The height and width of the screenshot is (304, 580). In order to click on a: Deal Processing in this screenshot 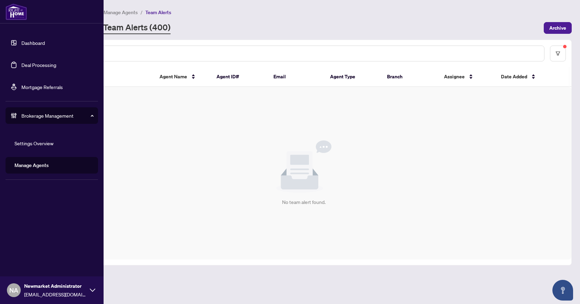, I will do `click(39, 65)`.